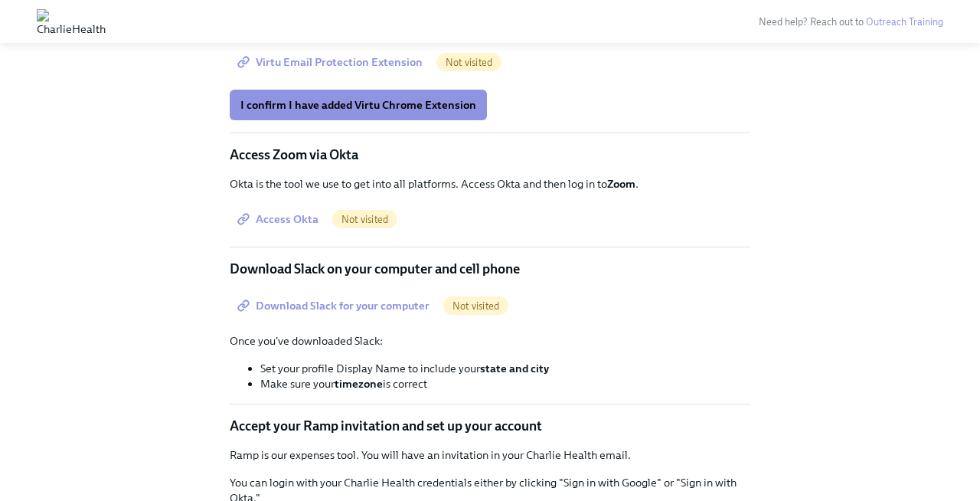 This screenshot has width=980, height=501. Describe the element at coordinates (851, 22) in the screenshot. I see `span: Need help? Reach out to` at that location.